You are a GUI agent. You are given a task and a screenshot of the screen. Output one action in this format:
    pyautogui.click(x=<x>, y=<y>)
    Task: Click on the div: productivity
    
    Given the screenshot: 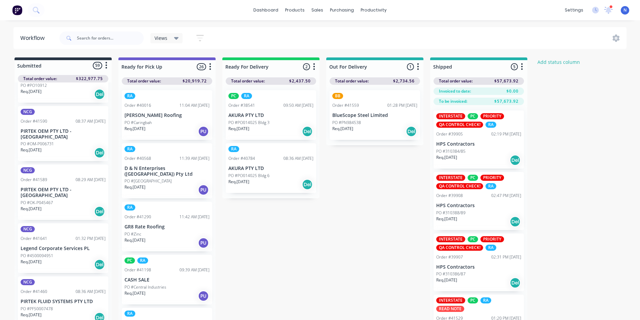 What is the action you would take?
    pyautogui.click(x=374, y=10)
    